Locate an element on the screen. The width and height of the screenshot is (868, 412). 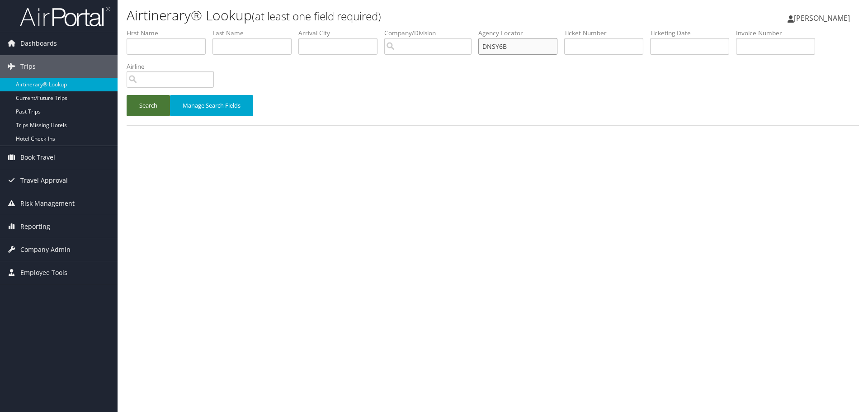
button: Manage Search Fields is located at coordinates (212, 105).